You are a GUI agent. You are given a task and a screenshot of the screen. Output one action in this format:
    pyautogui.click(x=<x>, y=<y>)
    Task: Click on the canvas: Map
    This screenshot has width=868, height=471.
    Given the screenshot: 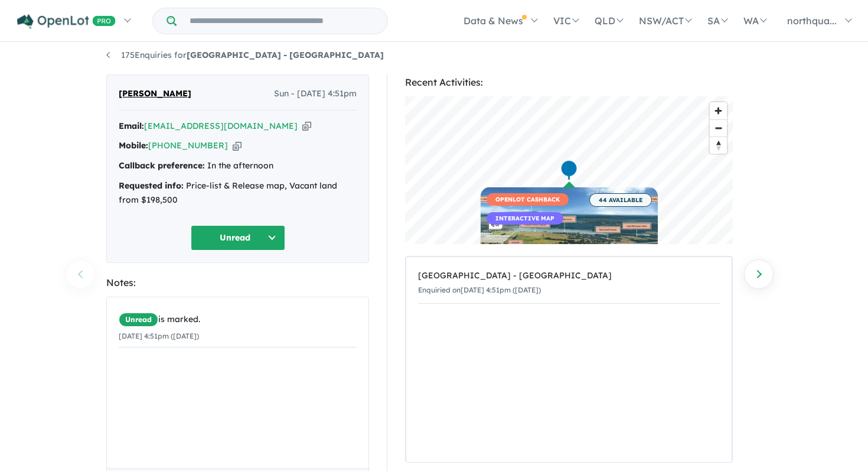 What is the action you would take?
    pyautogui.click(x=569, y=170)
    